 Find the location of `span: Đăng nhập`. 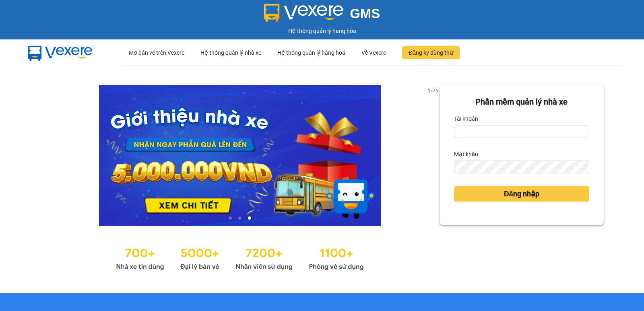

span: Đăng nhập is located at coordinates (522, 194).